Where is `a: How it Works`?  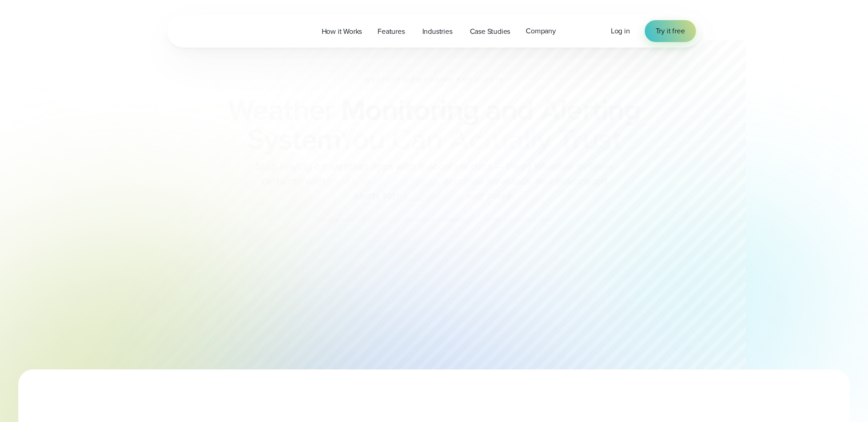 a: How it Works is located at coordinates (342, 31).